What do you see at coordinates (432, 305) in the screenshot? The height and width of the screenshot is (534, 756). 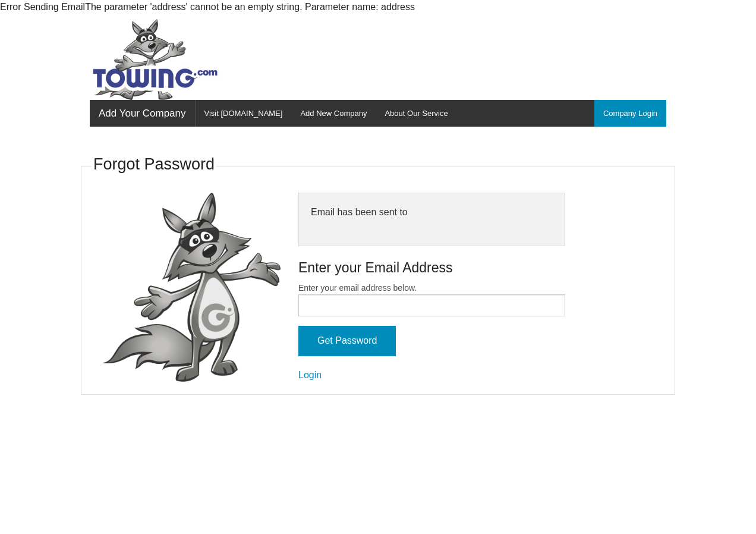 I see `input: Enter your email address below.` at bounding box center [432, 305].